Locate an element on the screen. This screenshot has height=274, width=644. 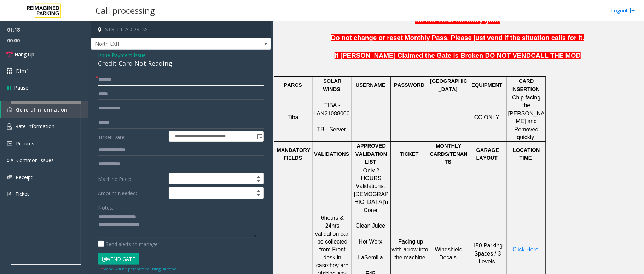
span: EQUIPMENT is located at coordinates (487, 85).